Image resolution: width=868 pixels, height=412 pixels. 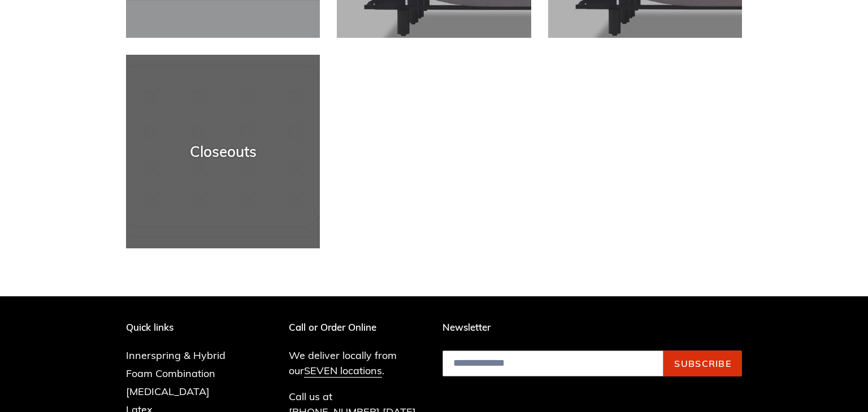 I want to click on a: SEVEN locations, so click(x=343, y=371).